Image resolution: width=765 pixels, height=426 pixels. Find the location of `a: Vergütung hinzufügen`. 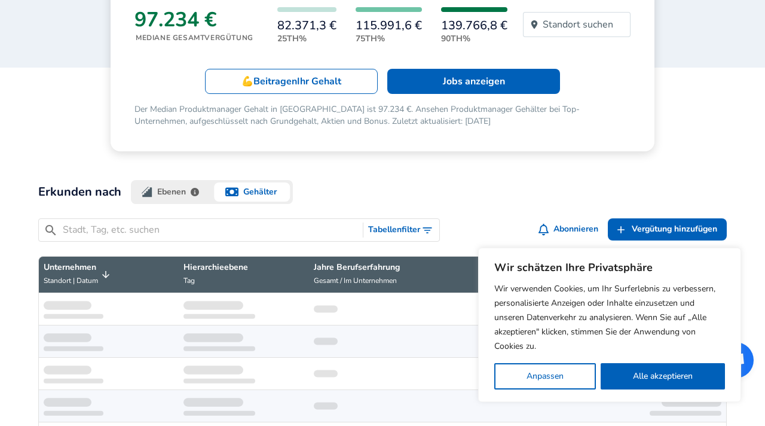

a: Vergütung hinzufügen is located at coordinates (667, 229).